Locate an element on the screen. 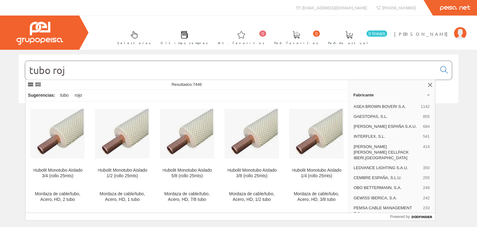 Image resolution: width=477 pixels, height=227 pixels. a: >tubolit Monotubo Aislado 5/8 (rollo 25mts) >tubolit Monotubo Aislado 5/8 (rollo 25mts) is located at coordinates (187, 143).